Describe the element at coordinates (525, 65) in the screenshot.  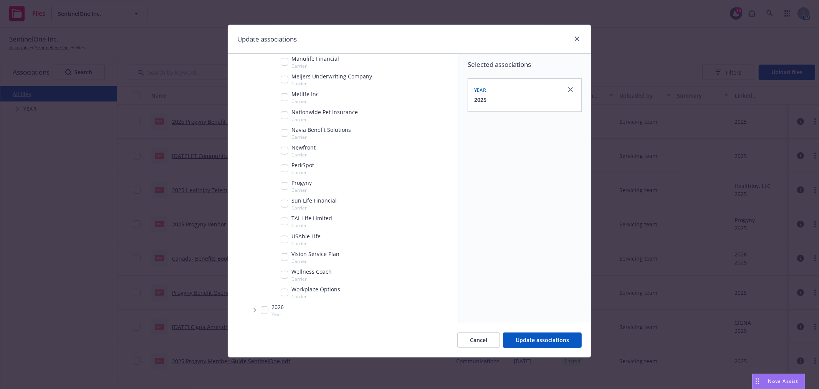
I see `span: Selected associations` at that location.